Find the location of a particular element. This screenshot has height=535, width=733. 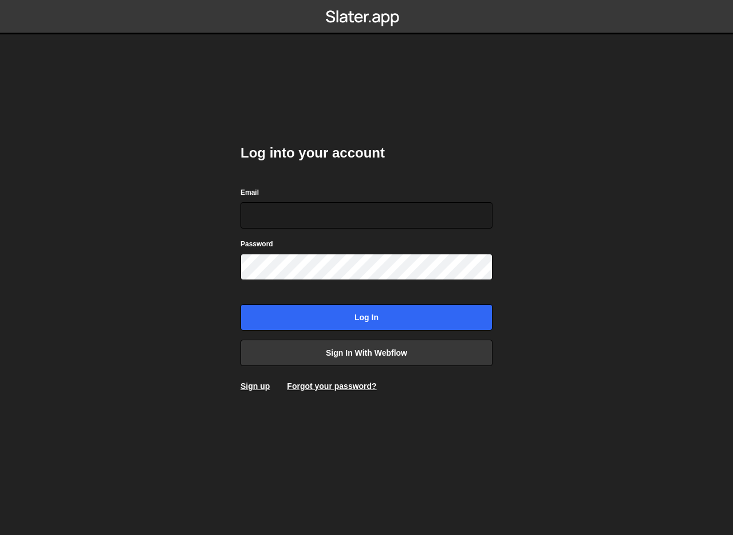

label: Password is located at coordinates (257, 244).